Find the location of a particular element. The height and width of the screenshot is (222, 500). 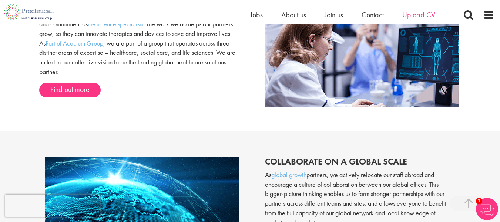

a: Jobs is located at coordinates (257, 15).